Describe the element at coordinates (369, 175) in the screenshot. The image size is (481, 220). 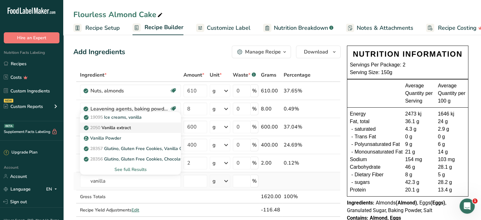
I see `span: Dietary Fiber` at that location.